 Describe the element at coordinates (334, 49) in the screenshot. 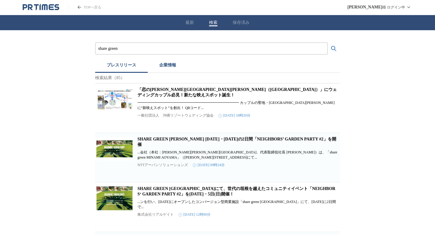

I see `button: 検索する` at that location.